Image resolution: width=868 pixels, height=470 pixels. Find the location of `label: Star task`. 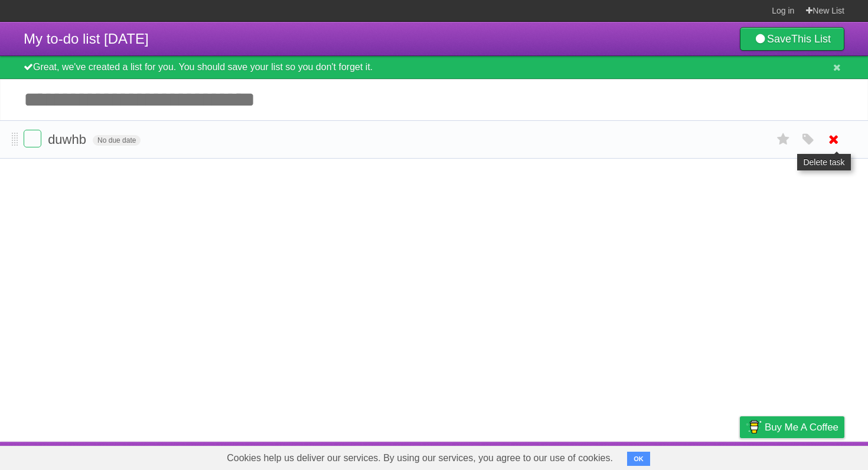

label: Star task is located at coordinates (783, 139).